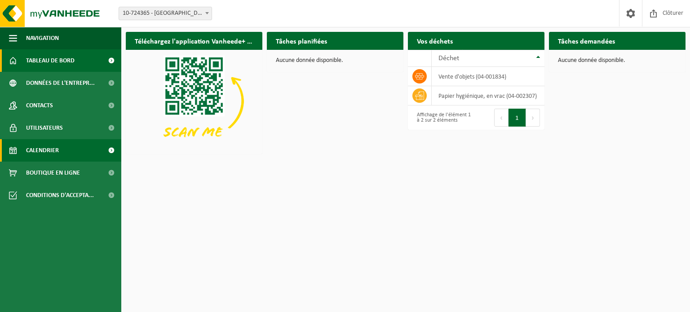 Image resolution: width=690 pixels, height=312 pixels. I want to click on h2: Téléchargez l'application Vanheede+ maintenant!, so click(194, 40).